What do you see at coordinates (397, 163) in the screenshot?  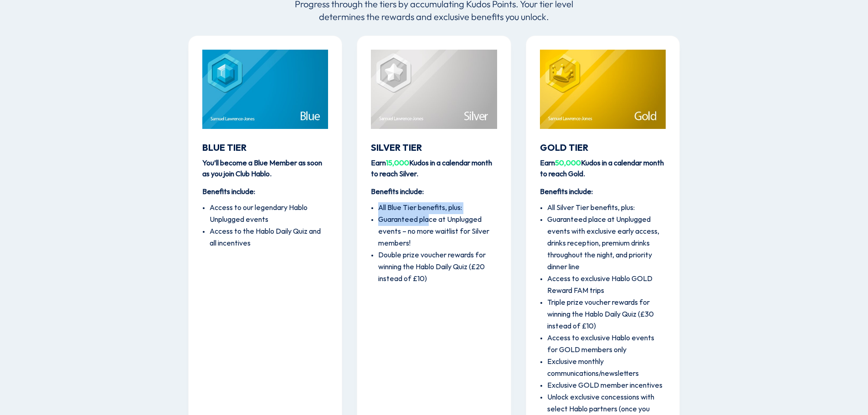 I see `span: 15,000` at bounding box center [397, 163].